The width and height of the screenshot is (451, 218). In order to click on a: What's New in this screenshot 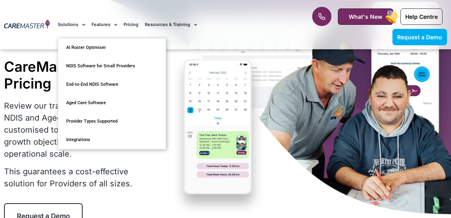, I will do `click(366, 16)`.